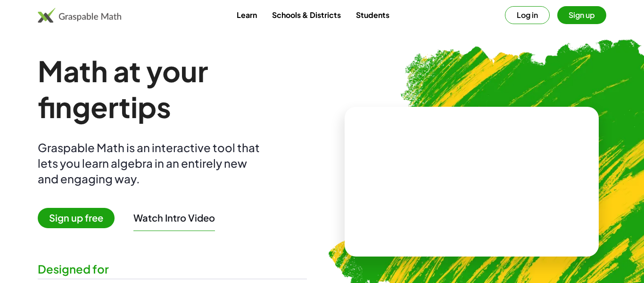  I want to click on a: Learn, so click(247, 15).